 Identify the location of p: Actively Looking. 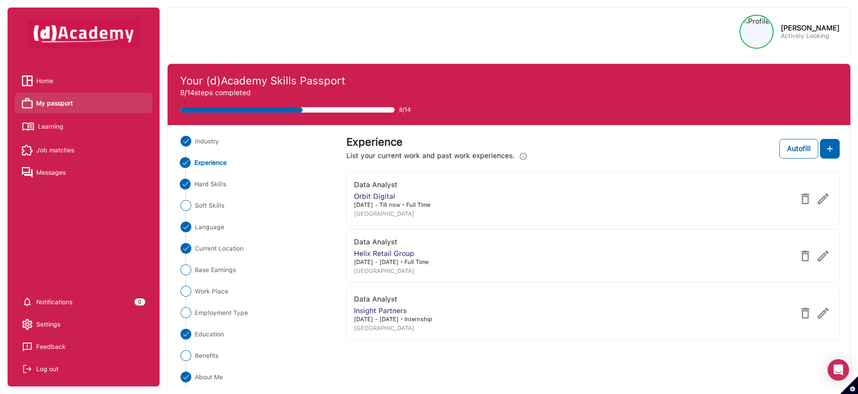
(810, 36).